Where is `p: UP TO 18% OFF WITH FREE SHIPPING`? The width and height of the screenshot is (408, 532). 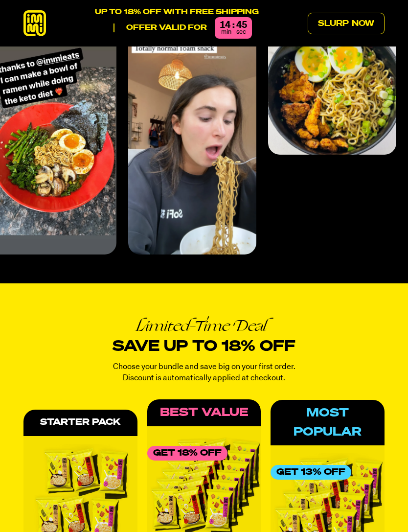 p: UP TO 18% OFF WITH FREE SHIPPING is located at coordinates (177, 12).